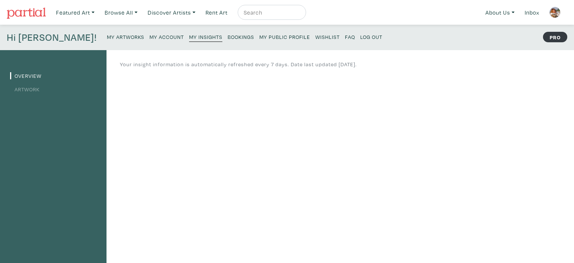  Describe the element at coordinates (167, 36) in the screenshot. I see `a: My Account` at that location.